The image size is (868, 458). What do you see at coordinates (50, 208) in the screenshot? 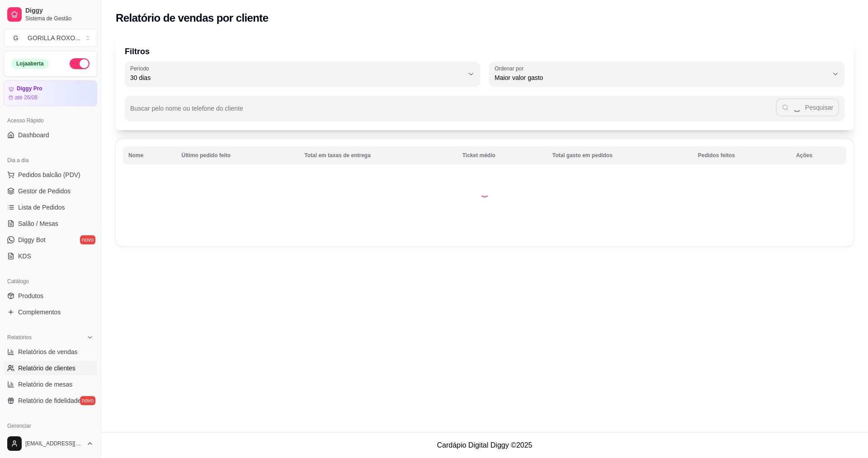
I see `a: Lista de Pedidos` at bounding box center [50, 208].